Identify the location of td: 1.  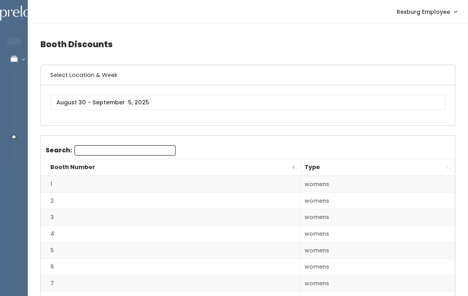
(171, 184).